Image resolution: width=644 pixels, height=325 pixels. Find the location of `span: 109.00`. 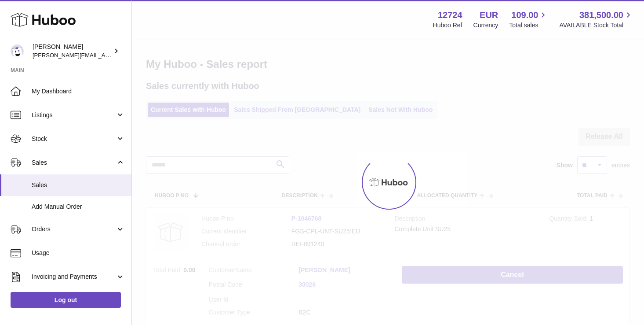

span: 109.00 is located at coordinates (524, 15).